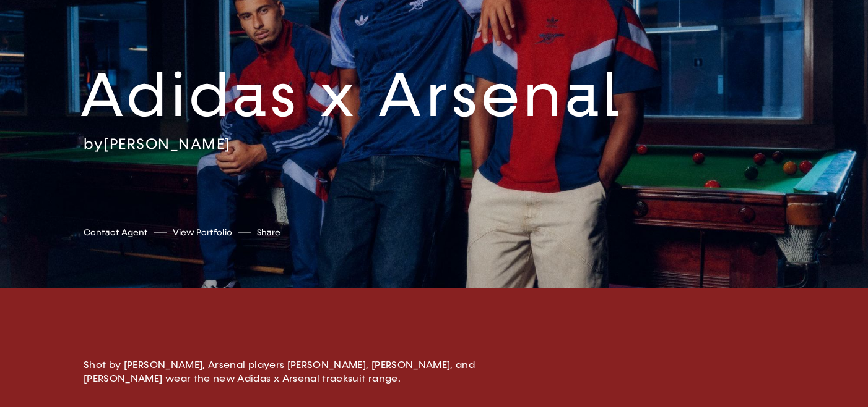 The image size is (868, 407). I want to click on button: Share, so click(268, 232).